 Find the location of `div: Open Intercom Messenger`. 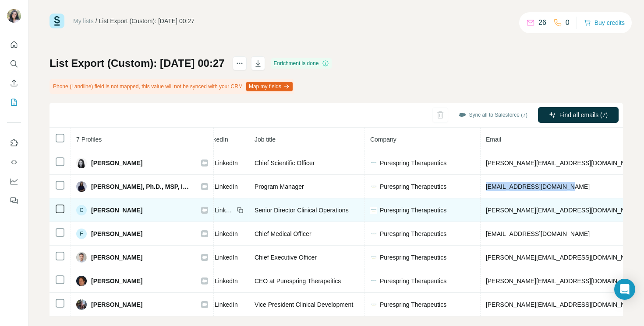

div: Open Intercom Messenger is located at coordinates (624, 290).